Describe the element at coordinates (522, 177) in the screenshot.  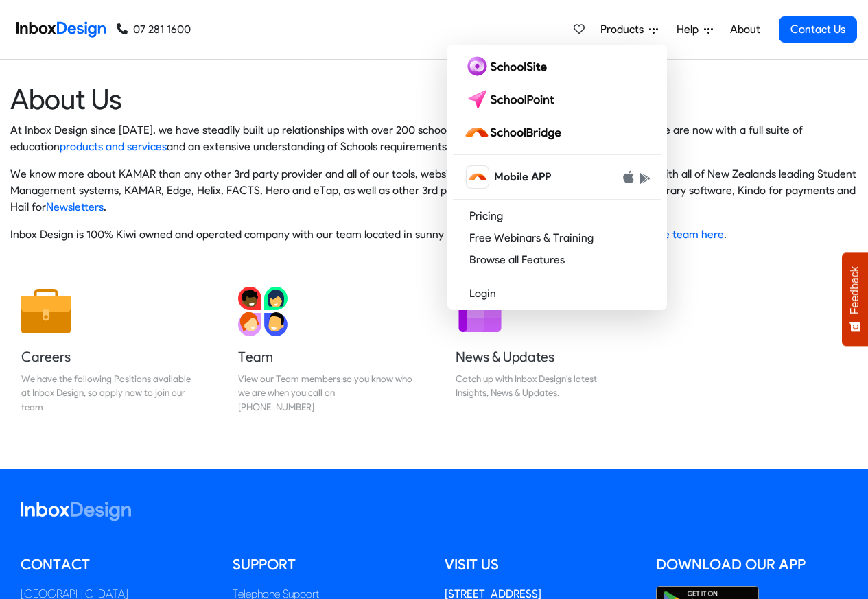
I see `span: Mobile APP` at that location.